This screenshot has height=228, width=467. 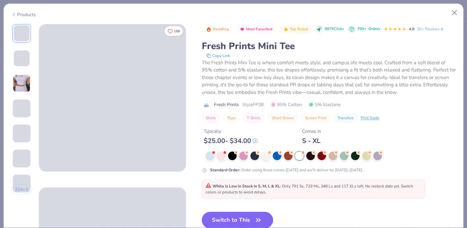 What do you see at coordinates (455, 13) in the screenshot?
I see `button: Close` at bounding box center [455, 13].